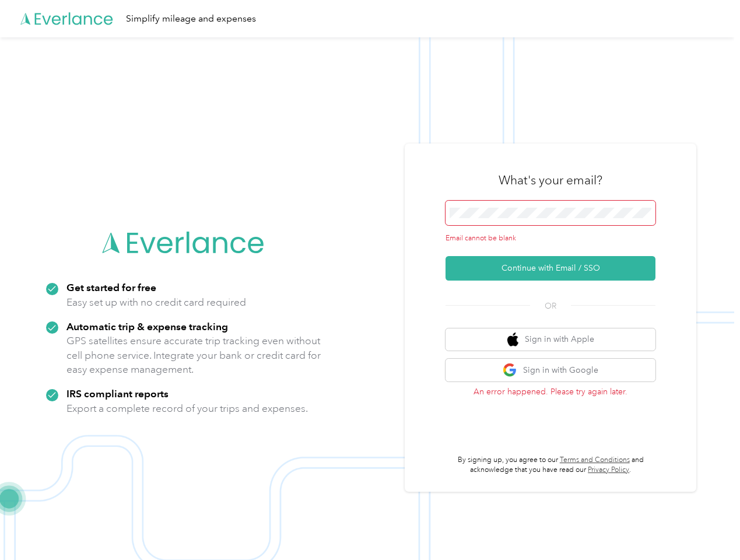 This screenshot has height=560, width=740. What do you see at coordinates (550, 305) in the screenshot?
I see `span: OR` at bounding box center [550, 305].